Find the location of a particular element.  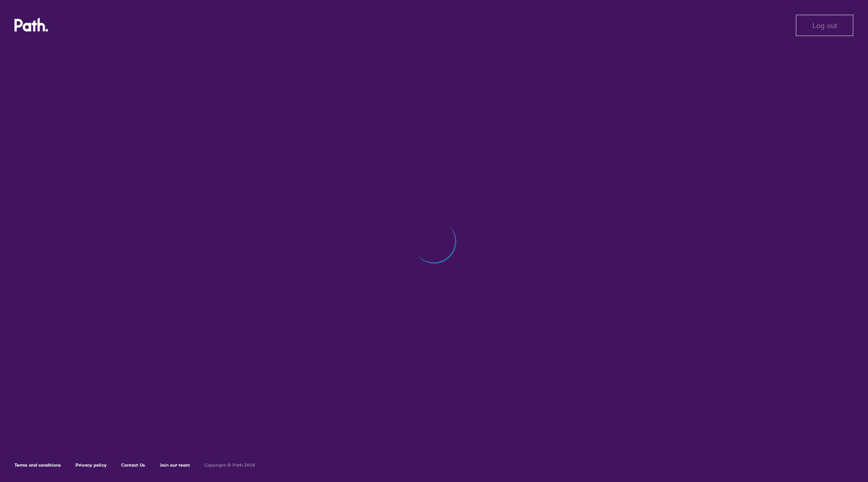

button: Log out is located at coordinates (825, 25).